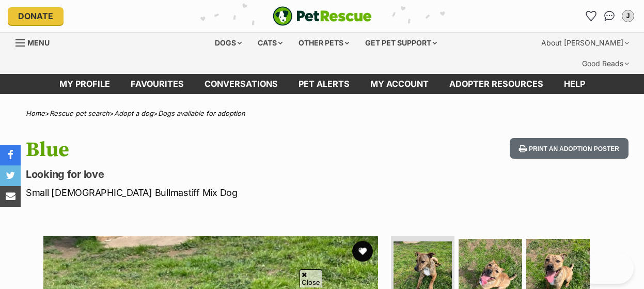  I want to click on div: J, so click(628, 16).